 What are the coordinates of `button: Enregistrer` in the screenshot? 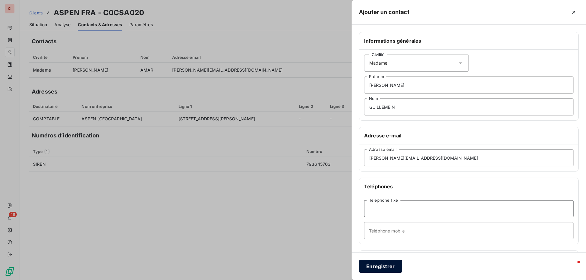 It's located at (380, 267).